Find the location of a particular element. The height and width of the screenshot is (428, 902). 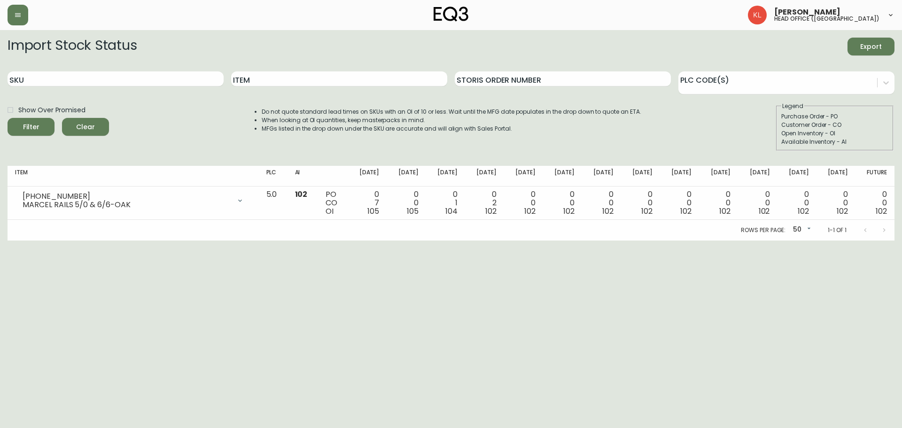

p: Rows per page: is located at coordinates (763, 230).